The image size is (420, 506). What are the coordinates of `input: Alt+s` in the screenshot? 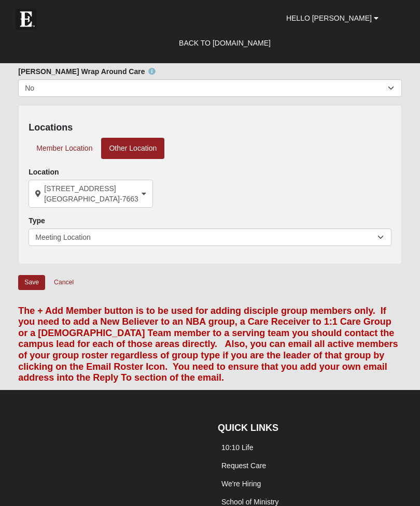 It's located at (32, 282).